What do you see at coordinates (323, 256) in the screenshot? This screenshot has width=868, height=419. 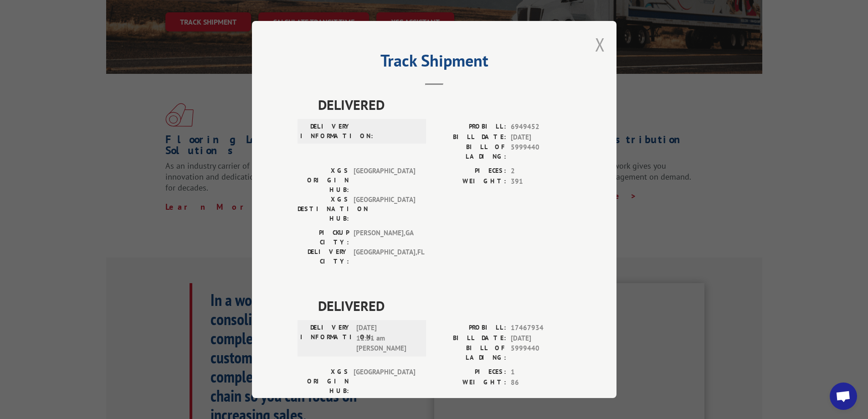 I see `label: DELIVERY CITY:` at bounding box center [323, 256].